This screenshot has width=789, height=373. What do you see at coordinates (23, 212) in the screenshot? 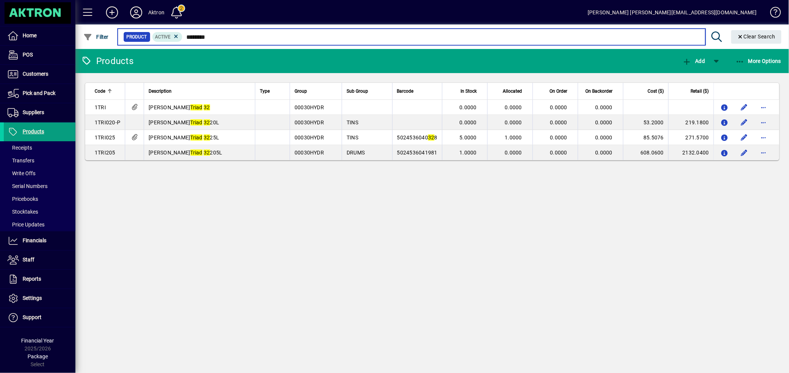
I see `span: Stocktakes` at bounding box center [23, 212].